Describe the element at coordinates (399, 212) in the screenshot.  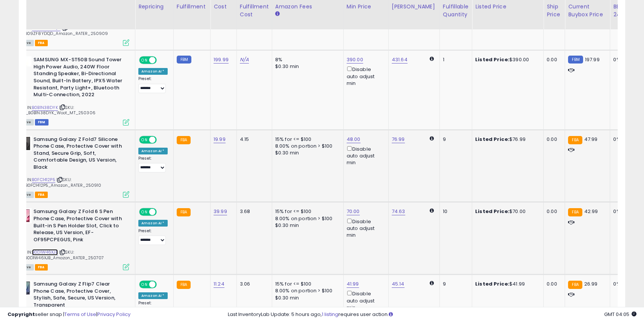
I see `a: 74.63` at that location.